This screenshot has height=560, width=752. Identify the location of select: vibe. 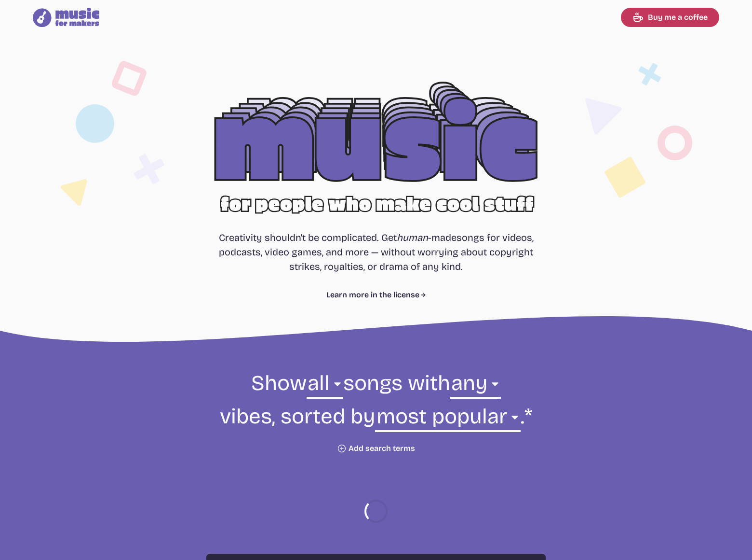
(475, 385).